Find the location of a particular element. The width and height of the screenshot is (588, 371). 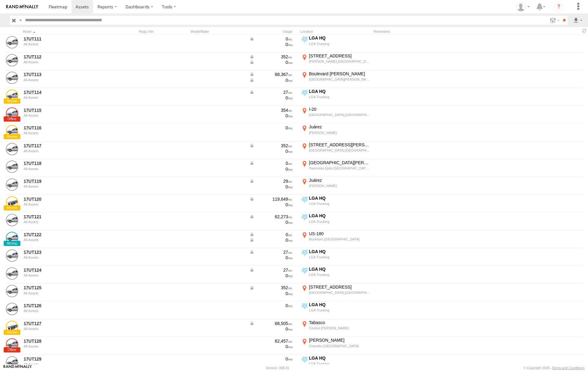

a: 17UT126 is located at coordinates (66, 306).